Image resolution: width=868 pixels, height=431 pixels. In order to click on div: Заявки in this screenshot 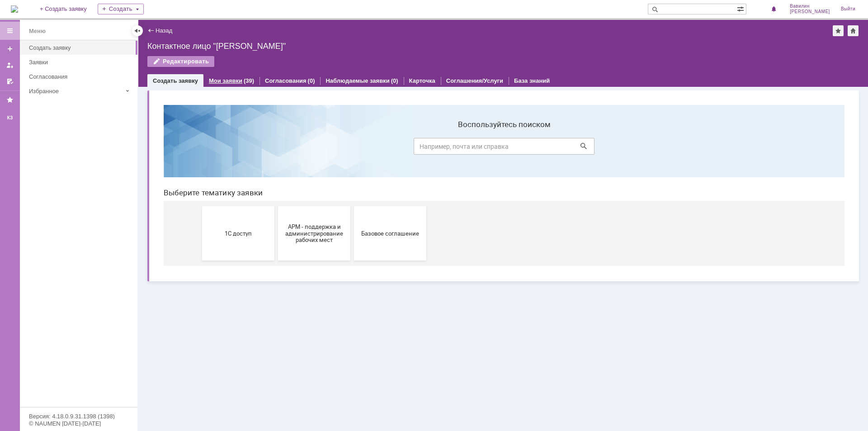, I will do `click(81, 62)`.